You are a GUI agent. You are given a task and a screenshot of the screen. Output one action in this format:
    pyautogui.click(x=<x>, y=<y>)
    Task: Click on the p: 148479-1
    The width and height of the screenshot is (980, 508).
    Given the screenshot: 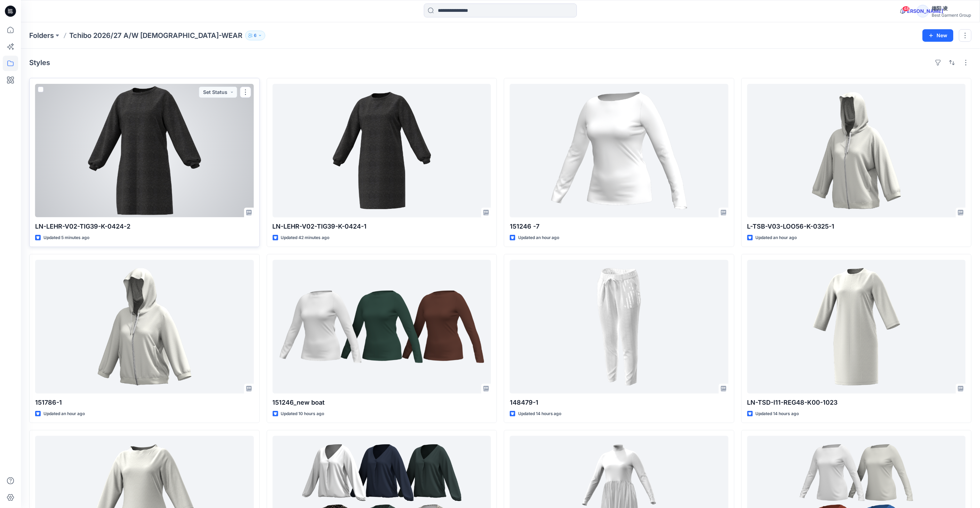 What is the action you would take?
    pyautogui.click(x=619, y=402)
    